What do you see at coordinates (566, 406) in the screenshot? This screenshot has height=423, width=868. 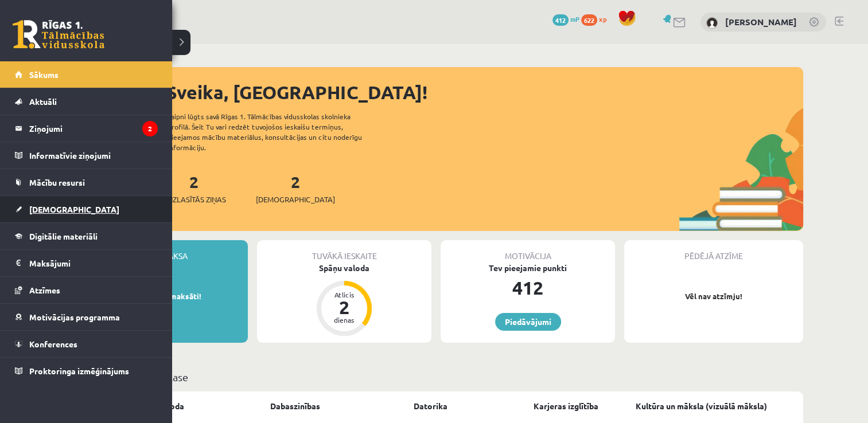 I see `a: Karjeras izglītība` at bounding box center [566, 406].